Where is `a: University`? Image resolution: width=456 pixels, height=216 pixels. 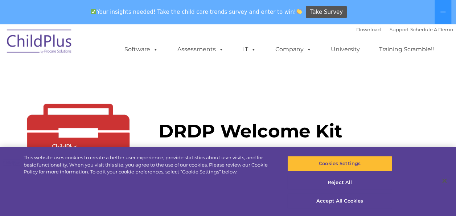 a: University is located at coordinates (346, 49).